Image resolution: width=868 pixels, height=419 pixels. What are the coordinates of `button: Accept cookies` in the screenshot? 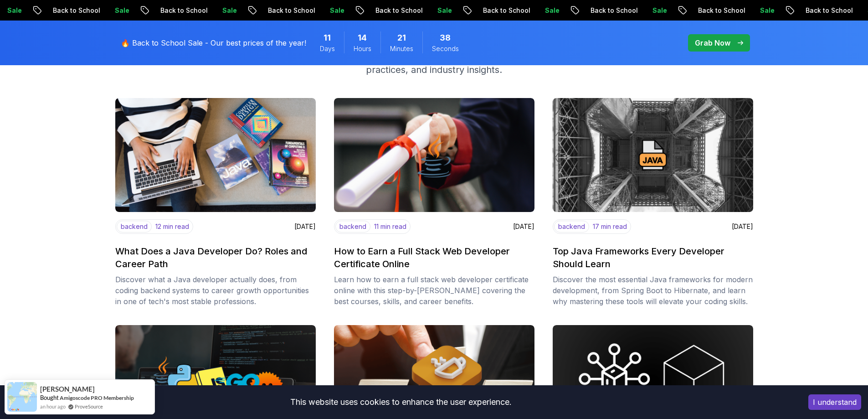 It's located at (835, 402).